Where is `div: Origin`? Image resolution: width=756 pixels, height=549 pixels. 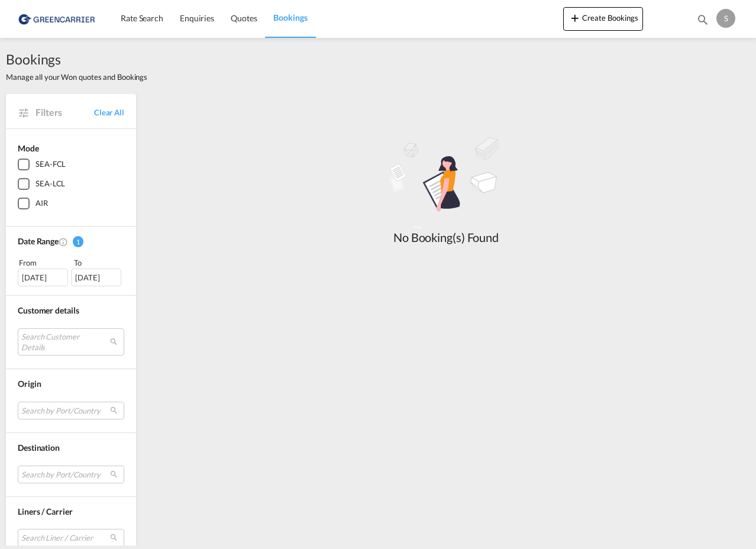 div: Origin is located at coordinates (71, 384).